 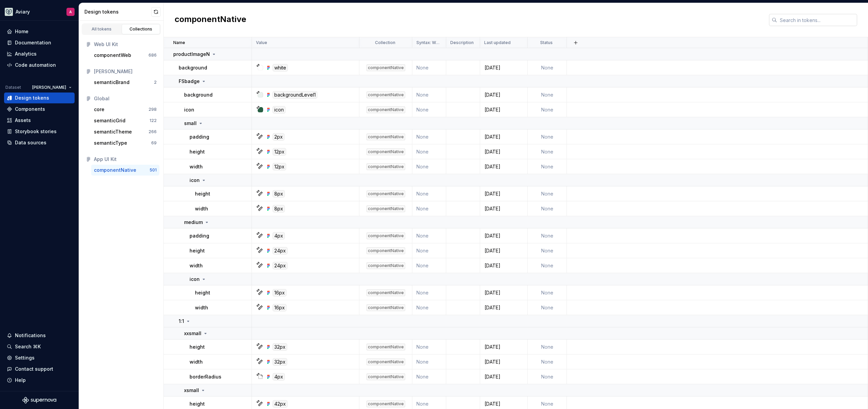 What do you see at coordinates (817, 20) in the screenshot?
I see `input: Search in tokens...` at bounding box center [817, 20].